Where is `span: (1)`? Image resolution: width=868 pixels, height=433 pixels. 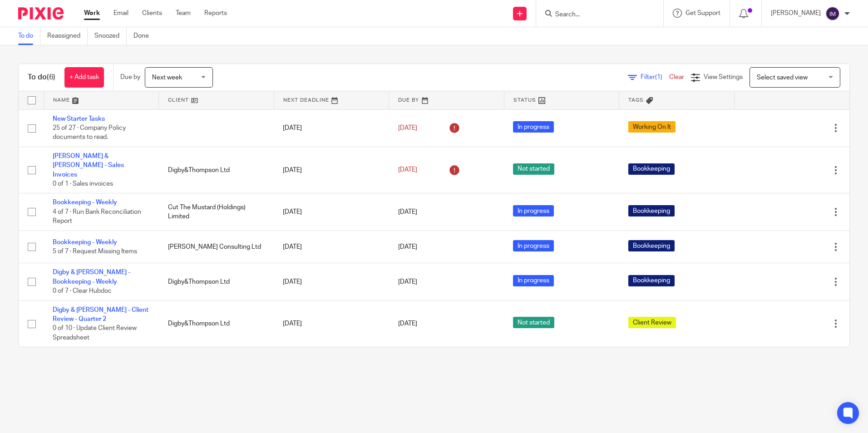 span: (1) is located at coordinates (659, 77).